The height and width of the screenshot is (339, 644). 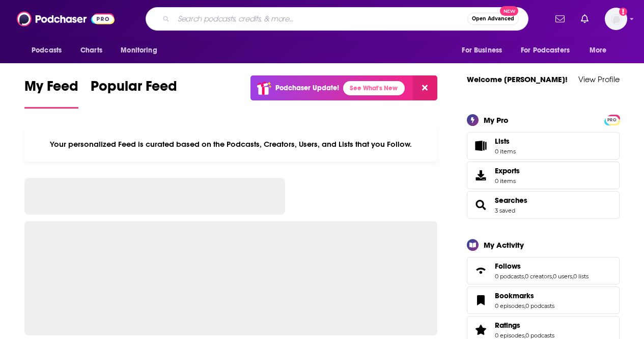 I want to click on div: My Pro, so click(x=496, y=120).